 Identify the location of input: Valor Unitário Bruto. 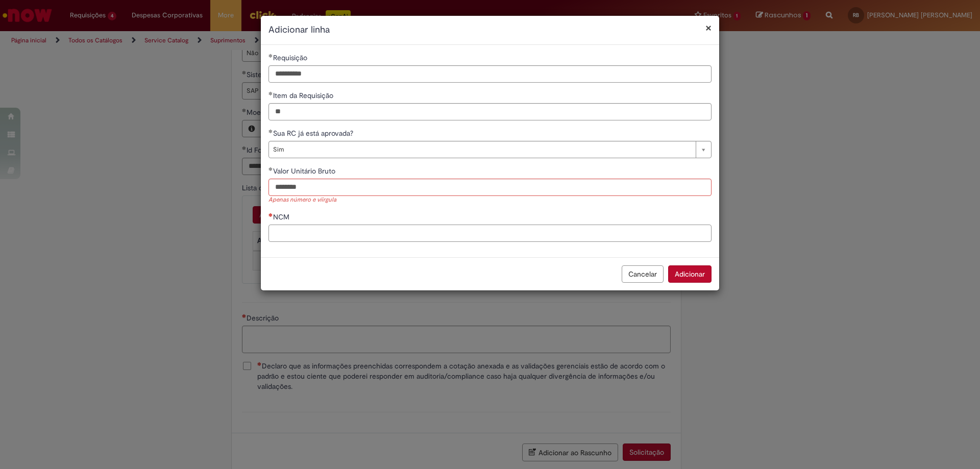
(490, 187).